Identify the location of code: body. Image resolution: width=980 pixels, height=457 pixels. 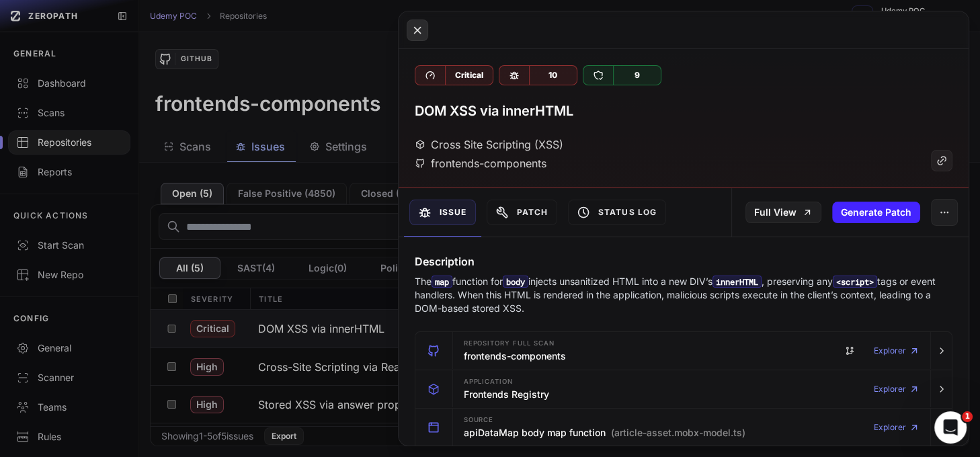
(516, 282).